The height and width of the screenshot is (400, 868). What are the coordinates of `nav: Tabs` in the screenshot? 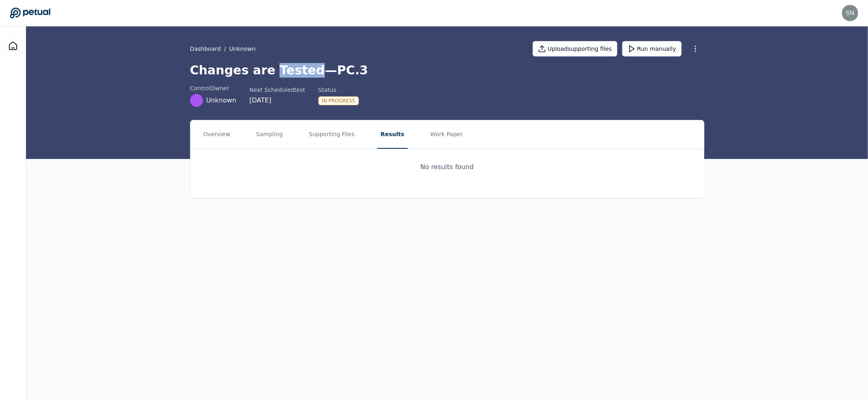 It's located at (447, 134).